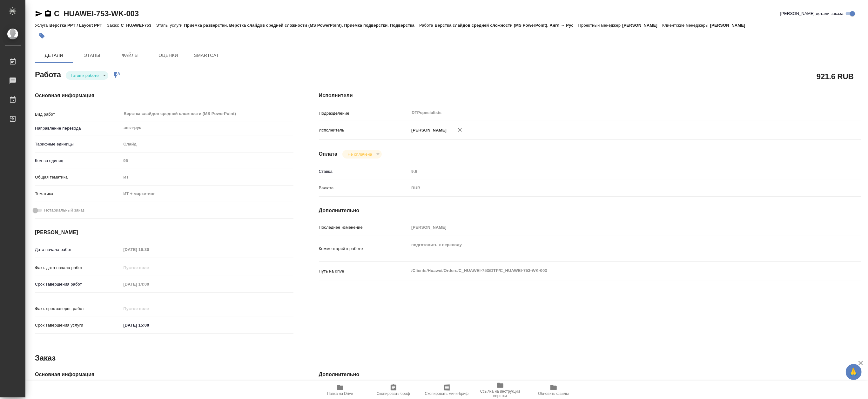 Image resolution: width=868 pixels, height=399 pixels. Describe the element at coordinates (78, 193) in the screenshot. I see `p: Тематика` at that location.